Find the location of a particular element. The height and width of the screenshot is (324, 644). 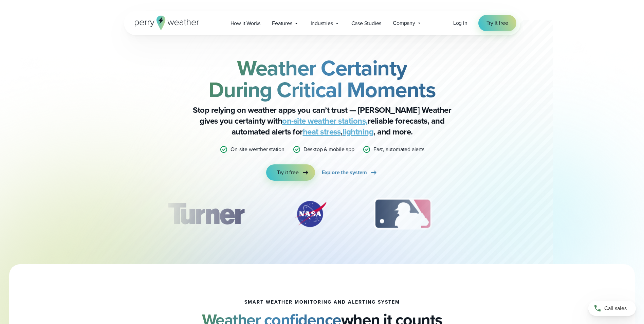

p: On-site weather station is located at coordinates (257, 150).